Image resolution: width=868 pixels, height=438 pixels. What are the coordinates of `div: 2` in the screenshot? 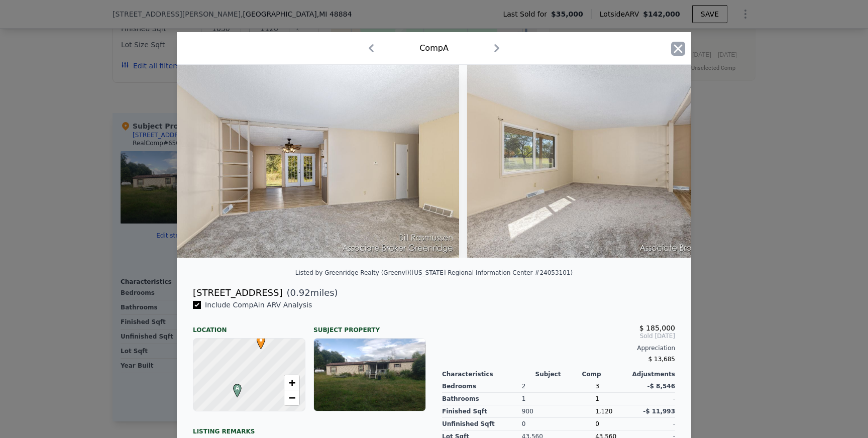 It's located at (559, 386).